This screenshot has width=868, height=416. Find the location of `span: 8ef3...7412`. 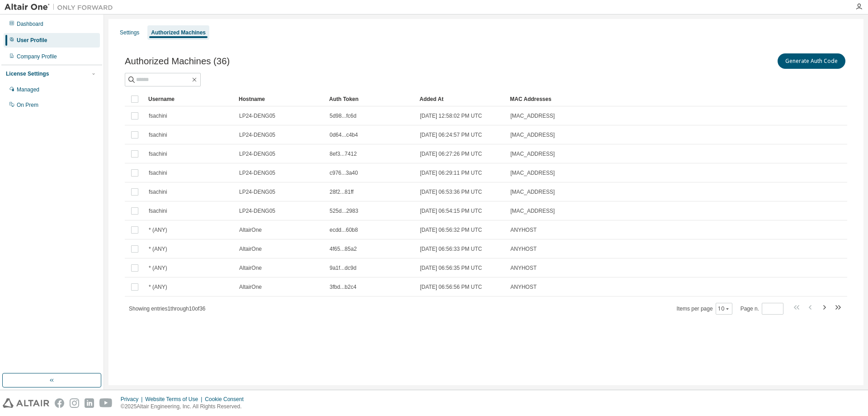

span: 8ef3...7412 is located at coordinates (343, 154).